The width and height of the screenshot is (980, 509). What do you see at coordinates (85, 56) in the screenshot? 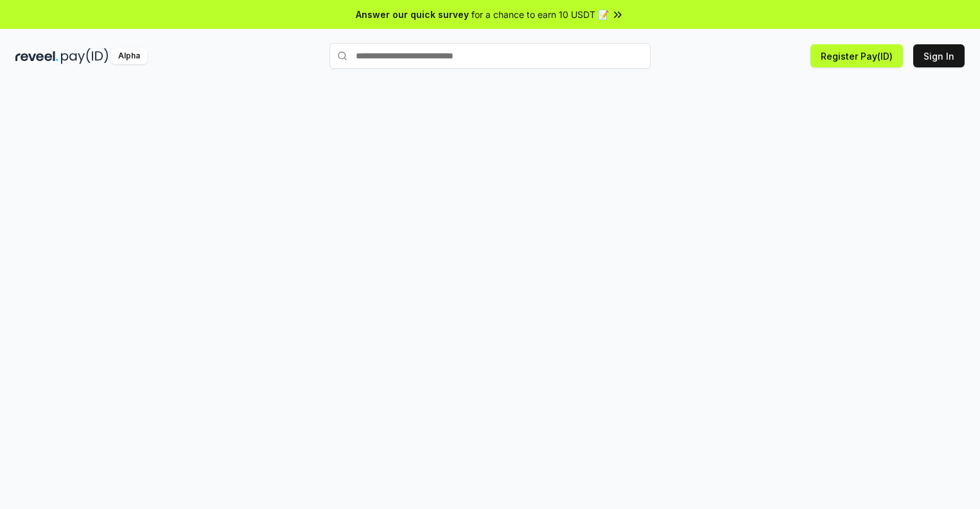
I see `img: pay_id` at bounding box center [85, 56].